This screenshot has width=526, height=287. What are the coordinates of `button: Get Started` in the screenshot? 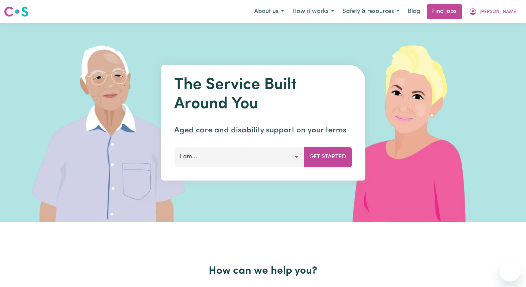 It's located at (327, 157).